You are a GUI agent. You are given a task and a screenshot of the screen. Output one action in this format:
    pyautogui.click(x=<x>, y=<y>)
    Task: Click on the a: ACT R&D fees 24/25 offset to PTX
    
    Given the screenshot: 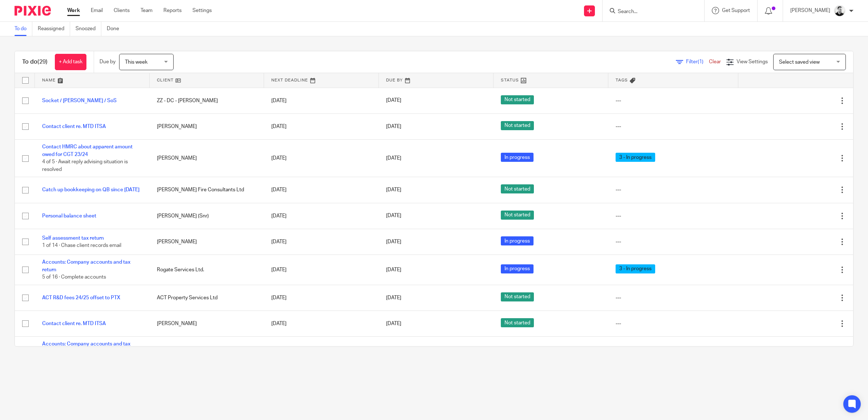 What is the action you would take?
    pyautogui.click(x=81, y=297)
    